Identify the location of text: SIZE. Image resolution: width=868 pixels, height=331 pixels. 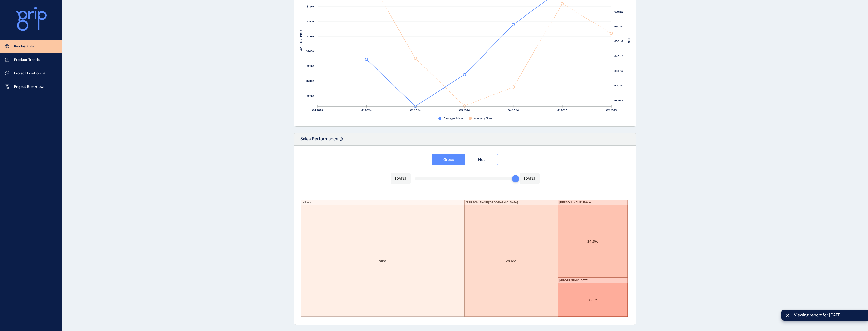
(629, 40).